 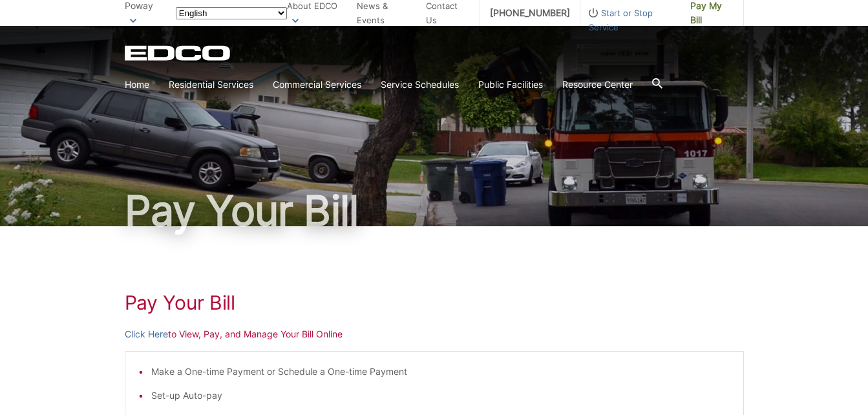 What do you see at coordinates (597, 85) in the screenshot?
I see `a: Resource Center` at bounding box center [597, 85].